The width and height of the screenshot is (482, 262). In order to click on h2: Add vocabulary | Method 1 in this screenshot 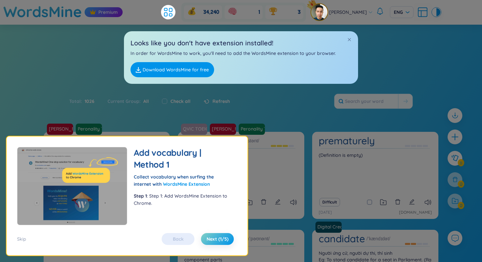, I will do `click(182, 159)`.